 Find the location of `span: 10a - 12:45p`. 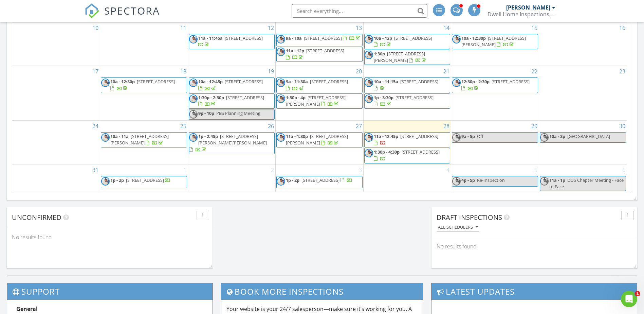

span: 10a - 12:45p is located at coordinates (210, 81).